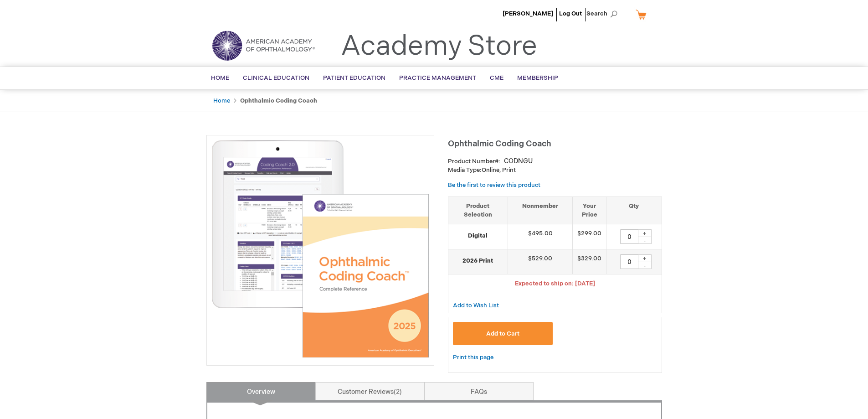 This screenshot has width=868, height=419. Describe the element at coordinates (474, 162) in the screenshot. I see `strong: Product Number` at that location.